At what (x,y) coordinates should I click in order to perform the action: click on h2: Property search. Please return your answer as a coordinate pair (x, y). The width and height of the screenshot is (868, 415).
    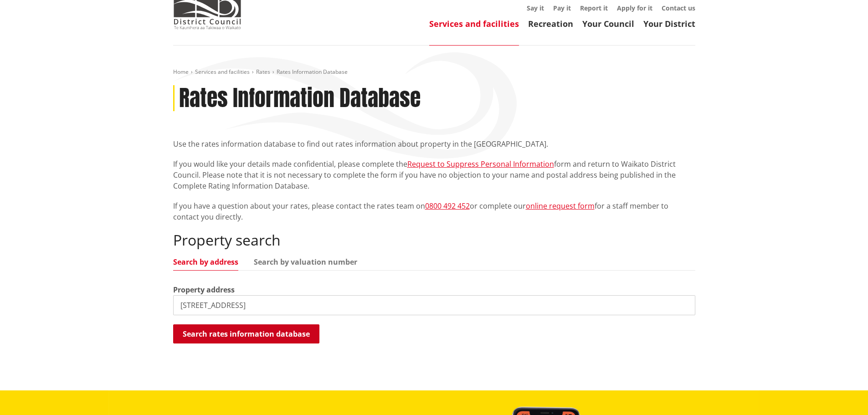
    Looking at the image, I should click on (434, 240).